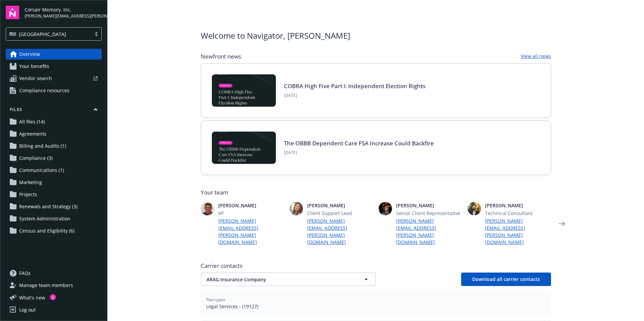 The height and width of the screenshot is (321, 644). What do you see at coordinates (359, 143) in the screenshot?
I see `a: The OBBB Dependent Care FSA Increase Could Backfire` at bounding box center [359, 143].